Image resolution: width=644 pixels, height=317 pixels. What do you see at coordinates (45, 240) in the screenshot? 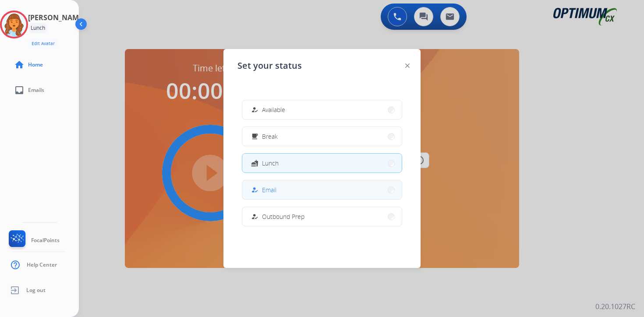
I see `span: FocalPoints` at bounding box center [45, 240].